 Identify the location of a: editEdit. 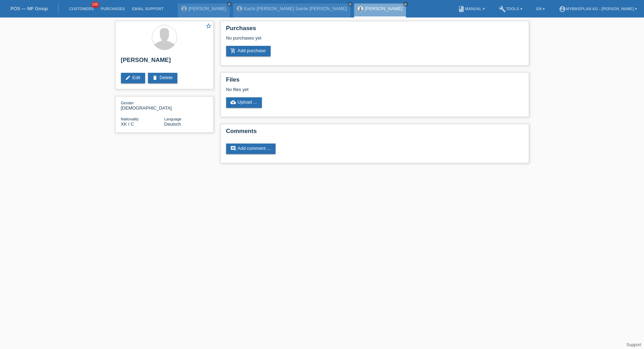
(133, 78).